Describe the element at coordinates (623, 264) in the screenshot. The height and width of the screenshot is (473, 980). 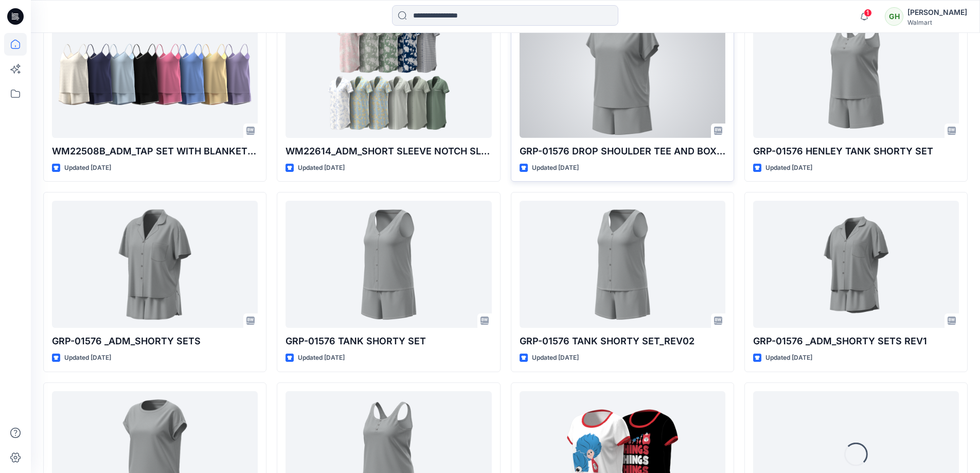
I see `a: GRP-01576 TANK SHORTY SET_REV02` at that location.